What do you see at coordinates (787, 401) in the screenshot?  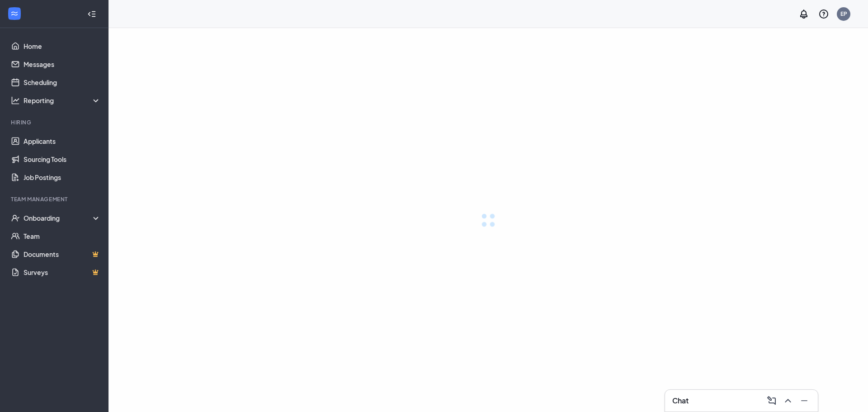 I see `button: ChevronUp` at bounding box center [787, 401].